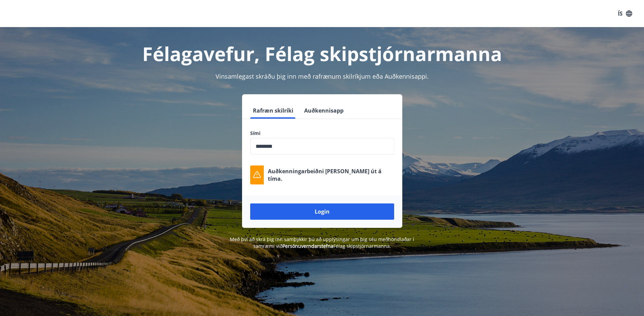 The image size is (644, 316). What do you see at coordinates (273, 111) in the screenshot?
I see `button: Rafræn skilríki` at bounding box center [273, 111].